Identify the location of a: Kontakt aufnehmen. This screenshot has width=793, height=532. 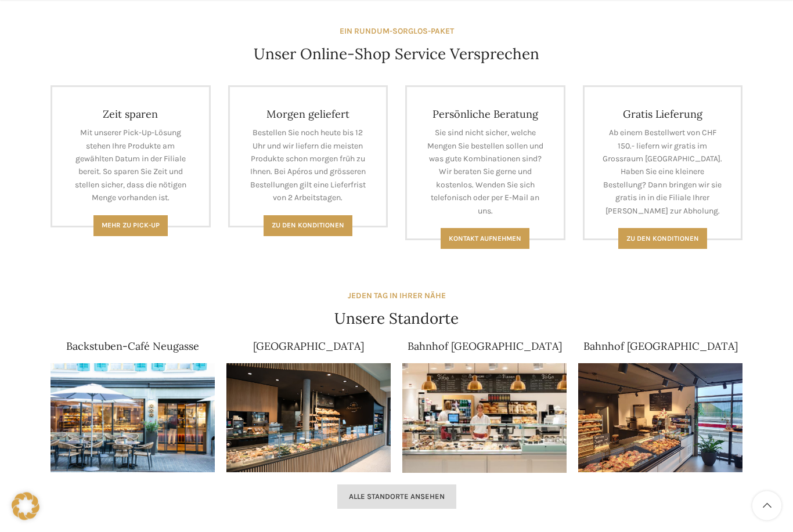
(484, 239).